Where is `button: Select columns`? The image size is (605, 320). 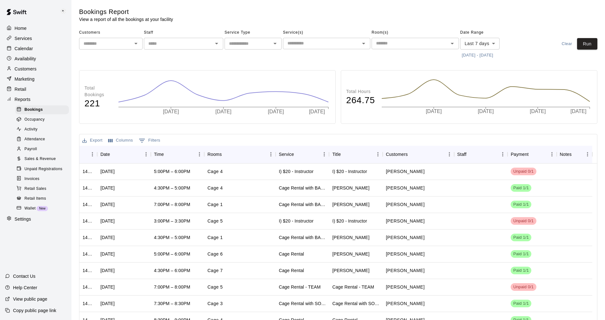 button: Select columns is located at coordinates (121, 140).